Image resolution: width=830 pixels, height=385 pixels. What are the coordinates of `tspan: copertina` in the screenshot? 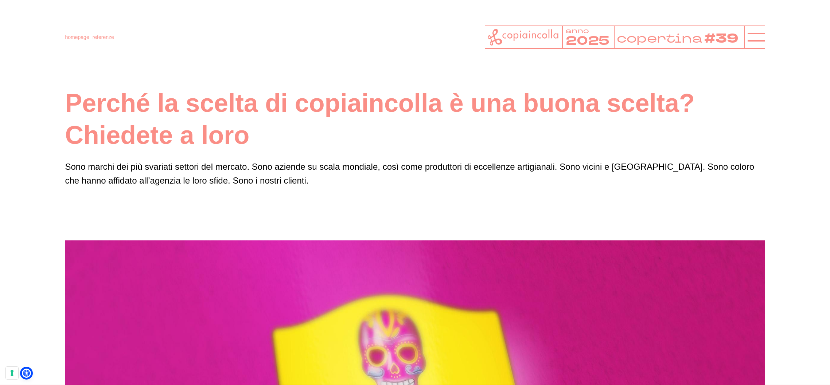 It's located at (660, 38).